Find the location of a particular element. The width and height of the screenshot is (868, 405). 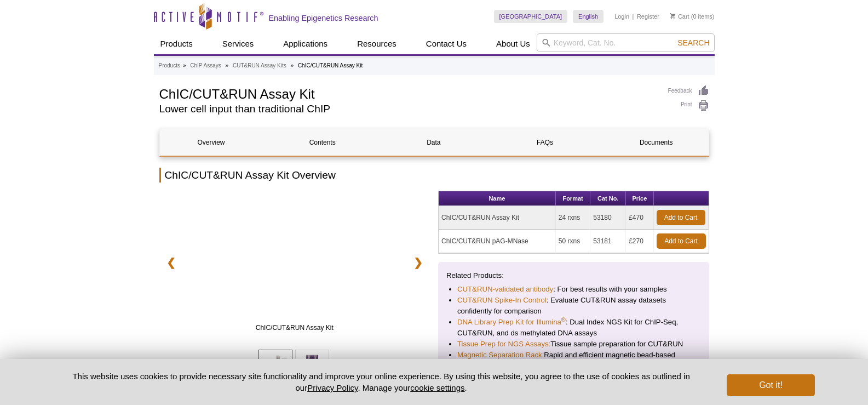

a: FAQs is located at coordinates (545, 143).